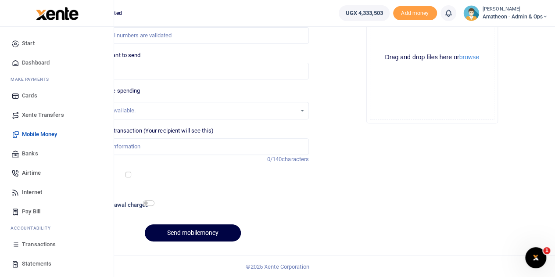 This screenshot has width=555, height=277. Describe the element at coordinates (57, 79) in the screenshot. I see `li: M` at that location.